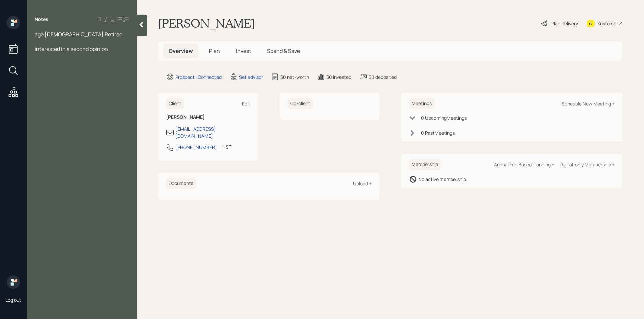 This screenshot has height=319, width=644. I want to click on div: $0 invested, so click(338, 77).